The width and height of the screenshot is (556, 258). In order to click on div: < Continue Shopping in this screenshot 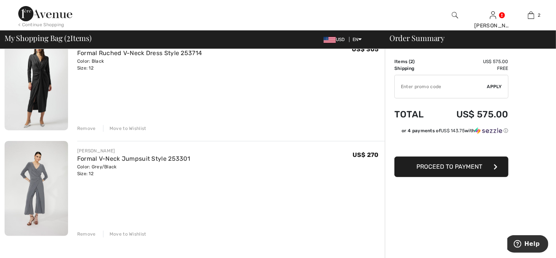, I will do `click(41, 25)`.